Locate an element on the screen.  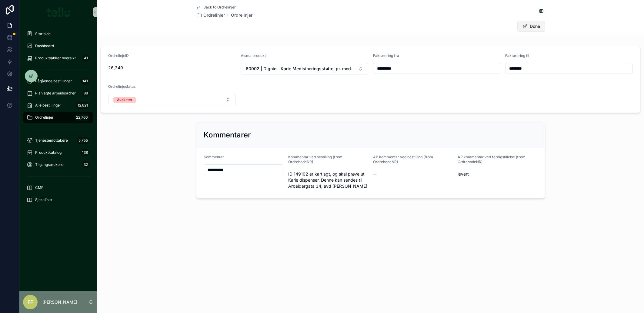
a: CMP is located at coordinates (58, 188).